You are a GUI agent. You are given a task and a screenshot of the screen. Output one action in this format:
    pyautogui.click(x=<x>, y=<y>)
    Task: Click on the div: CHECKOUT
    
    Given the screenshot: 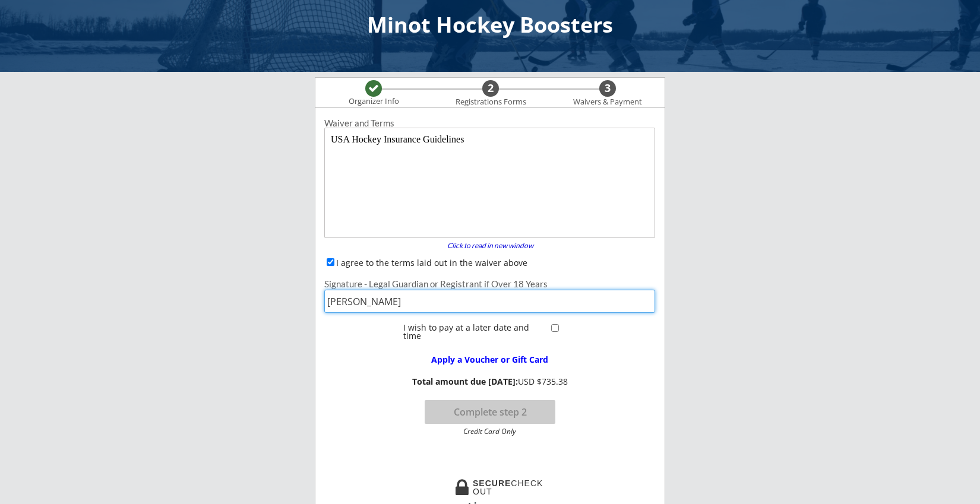 What is the action you would take?
    pyautogui.click(x=508, y=487)
    